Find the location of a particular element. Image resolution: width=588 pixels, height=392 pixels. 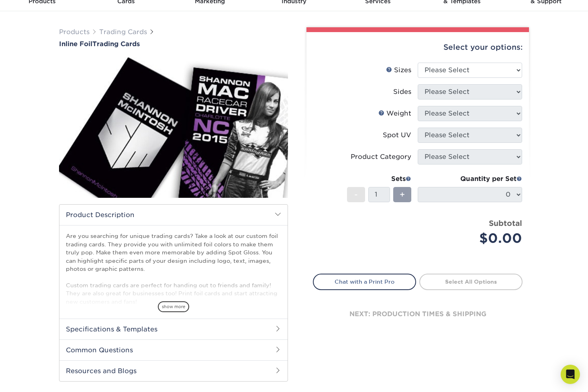

div: Select your options: is located at coordinates (417, 48).